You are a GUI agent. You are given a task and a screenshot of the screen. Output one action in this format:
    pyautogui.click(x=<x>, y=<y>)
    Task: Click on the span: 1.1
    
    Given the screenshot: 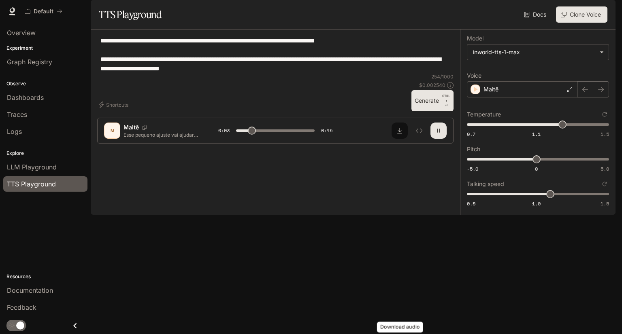 What is the action you would take?
    pyautogui.click(x=536, y=134)
    